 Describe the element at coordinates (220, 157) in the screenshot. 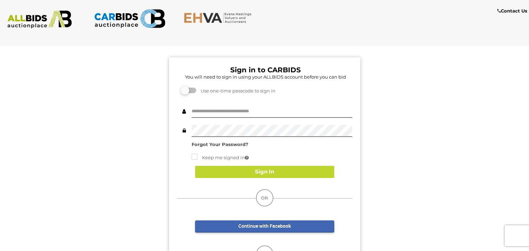

I see `label: Keep me signed in` at that location.